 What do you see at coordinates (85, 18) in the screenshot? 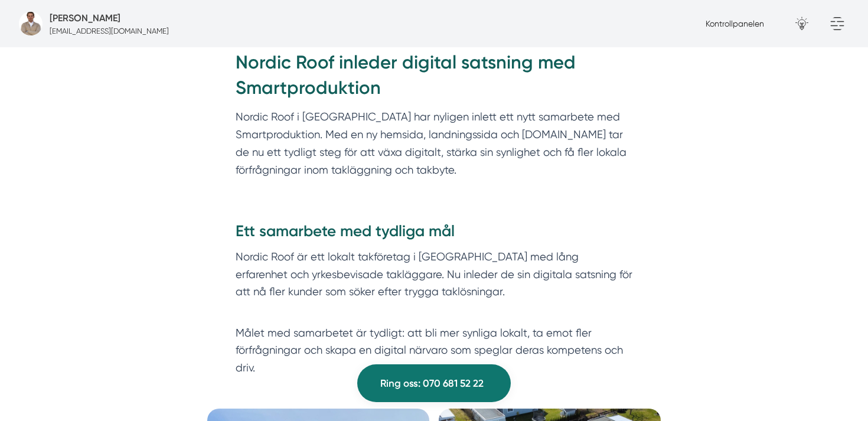
I see `h5: Försäljare` at bounding box center [85, 18].